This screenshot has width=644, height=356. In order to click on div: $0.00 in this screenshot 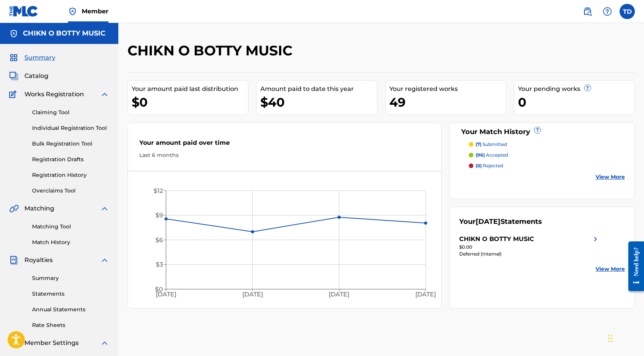, I will do `click(529, 247)`.